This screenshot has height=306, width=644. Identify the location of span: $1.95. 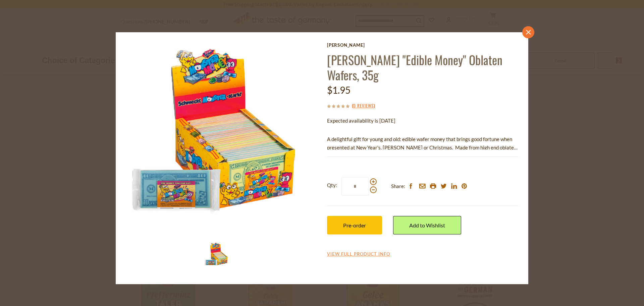
(339, 90).